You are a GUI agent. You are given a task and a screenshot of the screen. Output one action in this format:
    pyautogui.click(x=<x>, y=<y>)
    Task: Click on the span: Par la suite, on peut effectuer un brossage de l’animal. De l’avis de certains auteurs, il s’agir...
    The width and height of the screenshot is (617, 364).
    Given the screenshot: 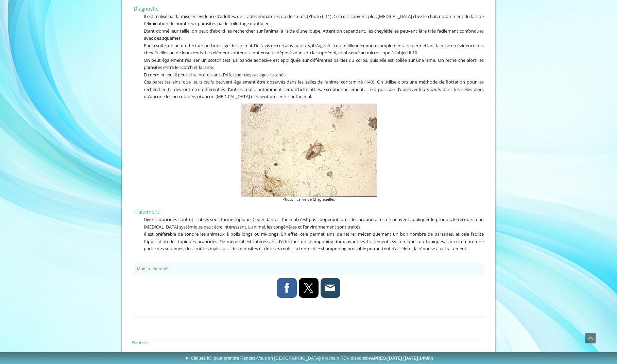 What is the action you would take?
    pyautogui.click(x=314, y=50)
    